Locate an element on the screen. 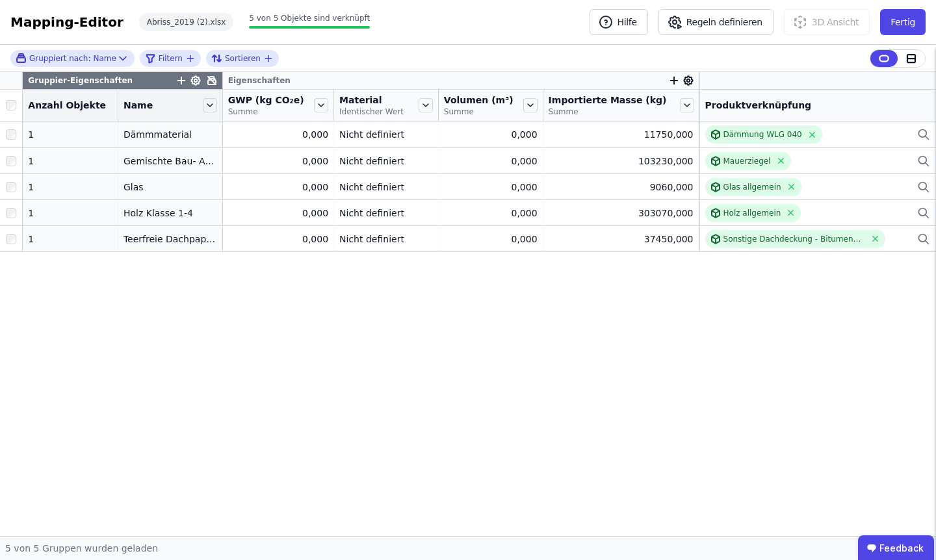 The height and width of the screenshot is (560, 936). span: Gruppiert nach: is located at coordinates (60, 59).